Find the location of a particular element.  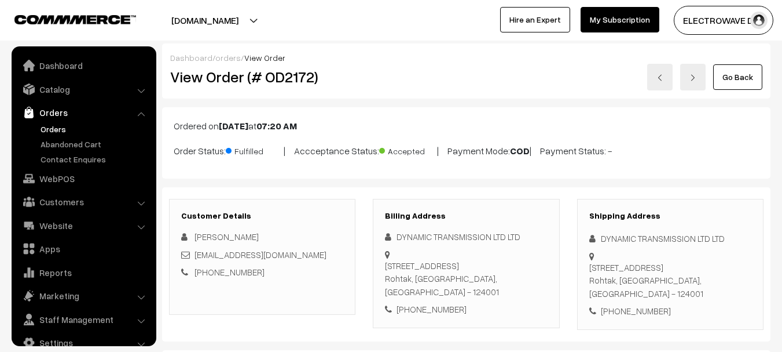

span: View Order is located at coordinates (265, 57).